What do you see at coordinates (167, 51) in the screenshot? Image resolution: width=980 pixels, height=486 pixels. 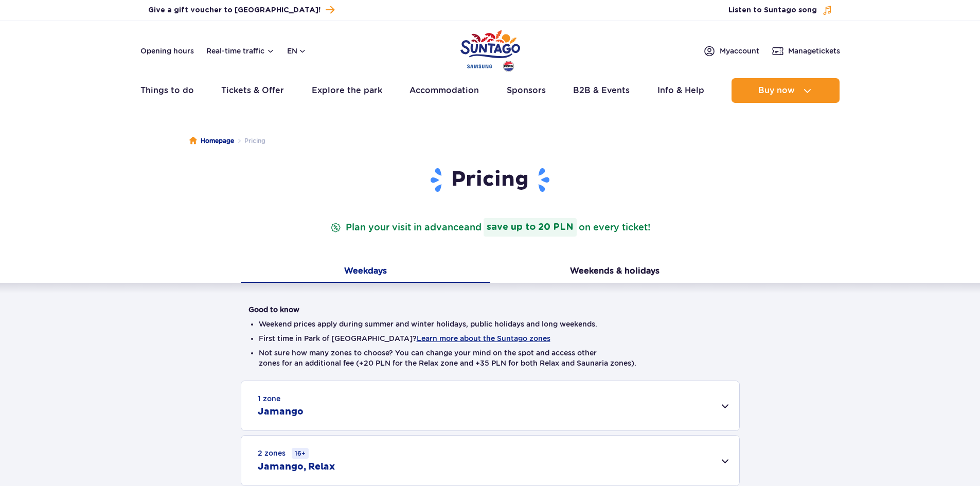 I see `a: Opening hours` at bounding box center [167, 51].